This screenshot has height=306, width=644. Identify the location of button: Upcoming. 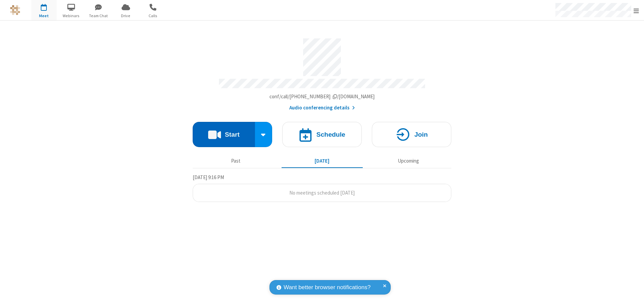
(408, 161).